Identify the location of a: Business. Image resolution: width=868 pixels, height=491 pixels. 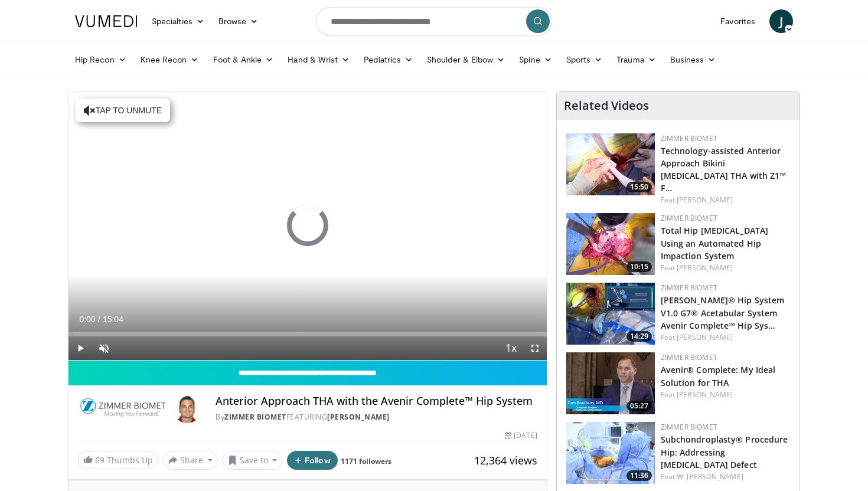
(693, 60).